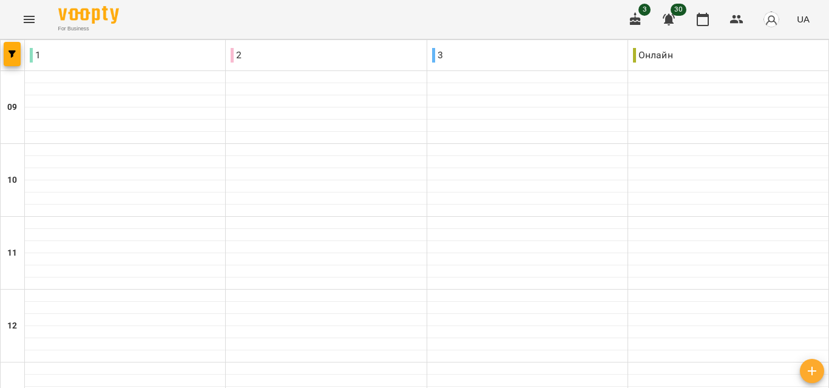  I want to click on button: Створити урок, so click(812, 371).